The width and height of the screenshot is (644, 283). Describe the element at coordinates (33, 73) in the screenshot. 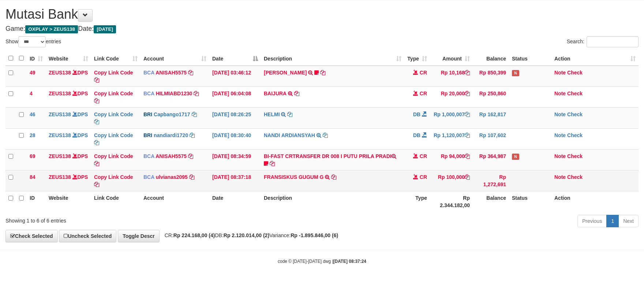

I see `span: 49` at that location.